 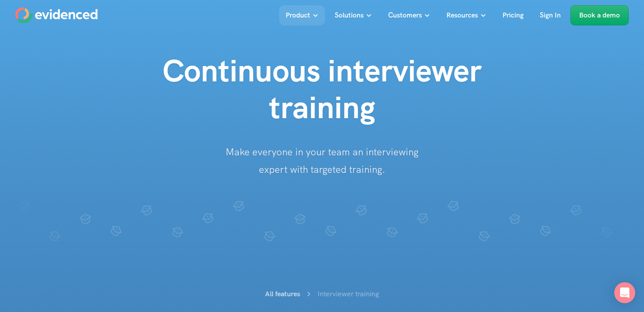 What do you see at coordinates (513, 15) in the screenshot?
I see `p: Pricing` at bounding box center [513, 15].